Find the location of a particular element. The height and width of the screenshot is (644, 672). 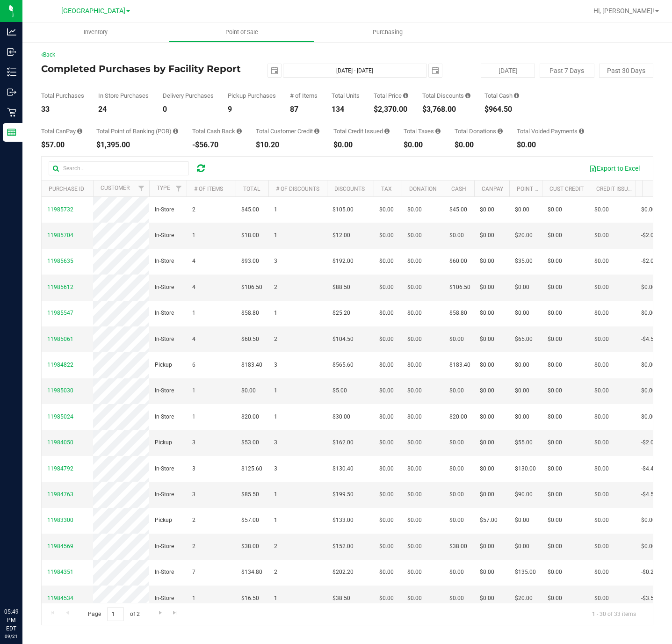

span: $57.00 is located at coordinates (488, 520).